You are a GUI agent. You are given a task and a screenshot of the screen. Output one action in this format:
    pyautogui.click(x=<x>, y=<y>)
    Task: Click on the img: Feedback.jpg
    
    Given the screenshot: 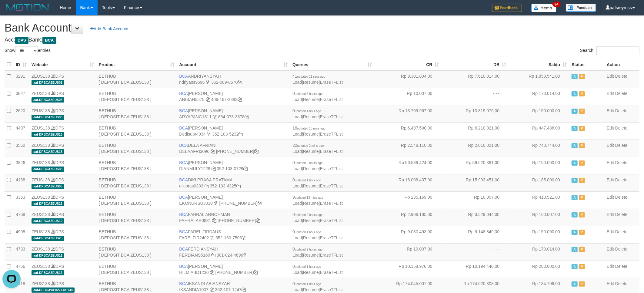 What is the action you would take?
    pyautogui.click(x=507, y=8)
    